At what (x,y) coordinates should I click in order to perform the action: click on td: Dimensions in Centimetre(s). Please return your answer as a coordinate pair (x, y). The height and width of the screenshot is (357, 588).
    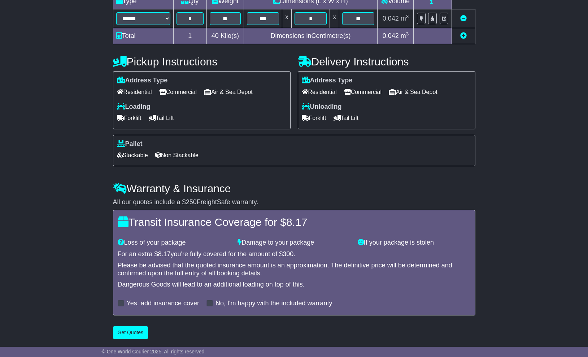
    Looking at the image, I should click on (311, 36).